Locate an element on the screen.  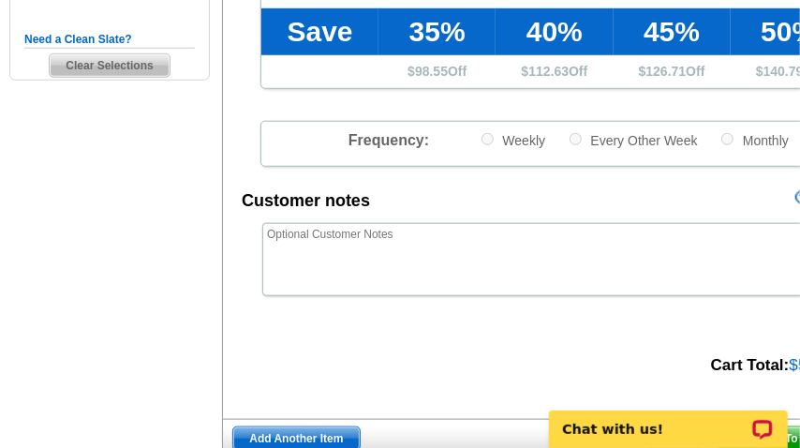
span: Clear Selections is located at coordinates (109, 66).